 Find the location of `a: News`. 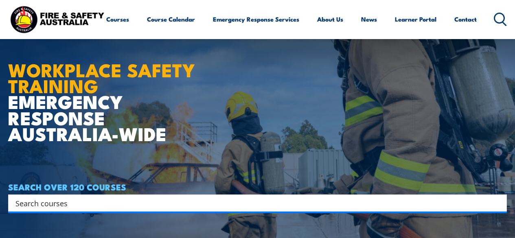

a: News is located at coordinates (369, 19).